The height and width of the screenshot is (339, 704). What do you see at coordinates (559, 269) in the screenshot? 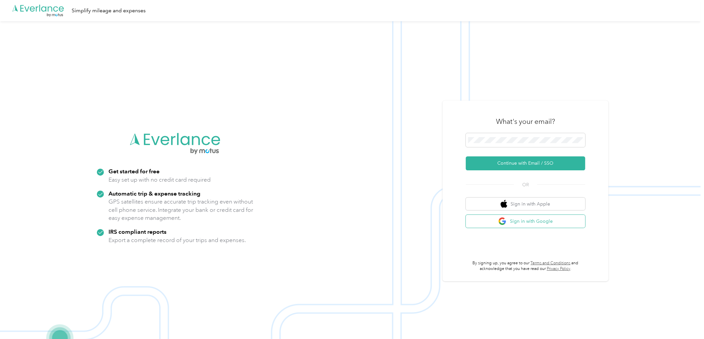
I see `a: Privacy Policy` at bounding box center [559, 269].